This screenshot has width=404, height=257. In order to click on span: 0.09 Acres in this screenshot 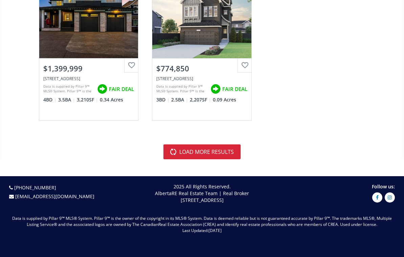, I will do `click(225, 100)`.